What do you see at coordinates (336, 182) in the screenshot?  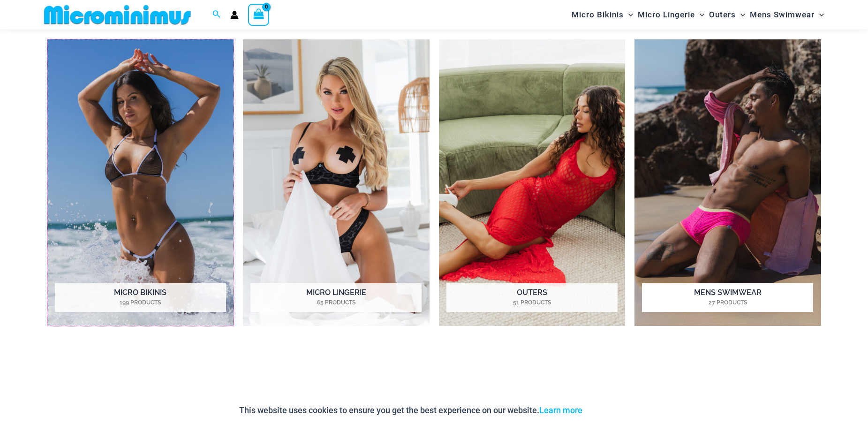 I see `img: Micro Lingerie` at bounding box center [336, 182].